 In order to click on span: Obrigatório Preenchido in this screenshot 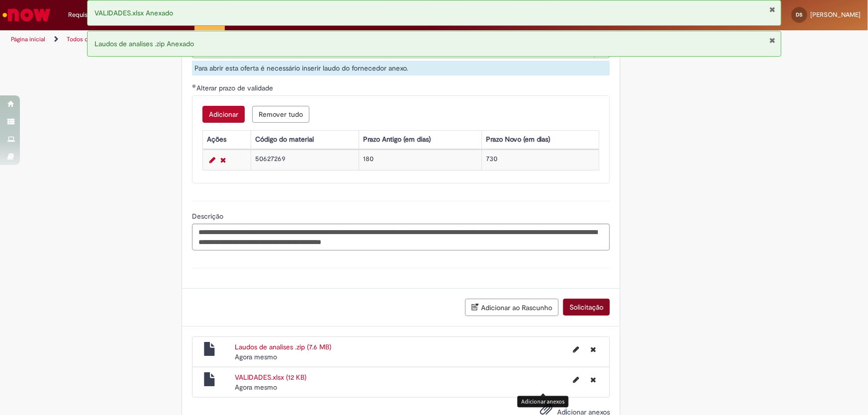, I will do `click(194, 86)`.